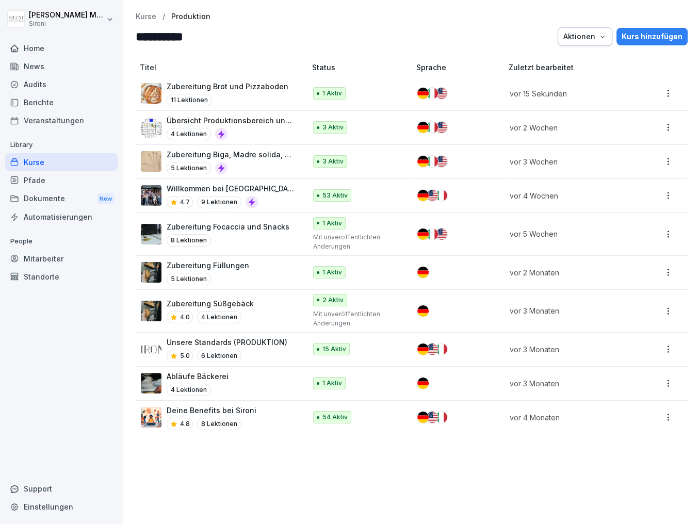 Image resolution: width=700 pixels, height=524 pixels. I want to click on p: 11 Lektionen, so click(189, 100).